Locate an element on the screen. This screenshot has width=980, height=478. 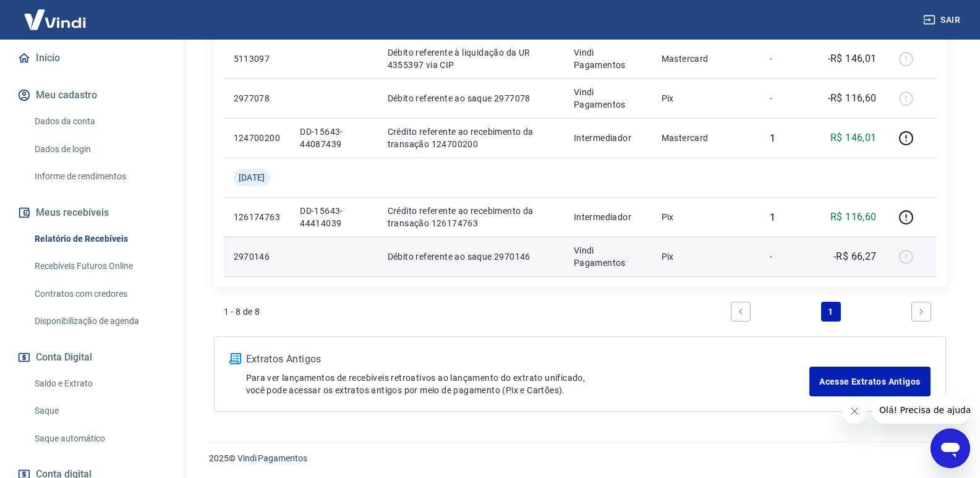
p: R$ 116,60 is located at coordinates (853, 217).